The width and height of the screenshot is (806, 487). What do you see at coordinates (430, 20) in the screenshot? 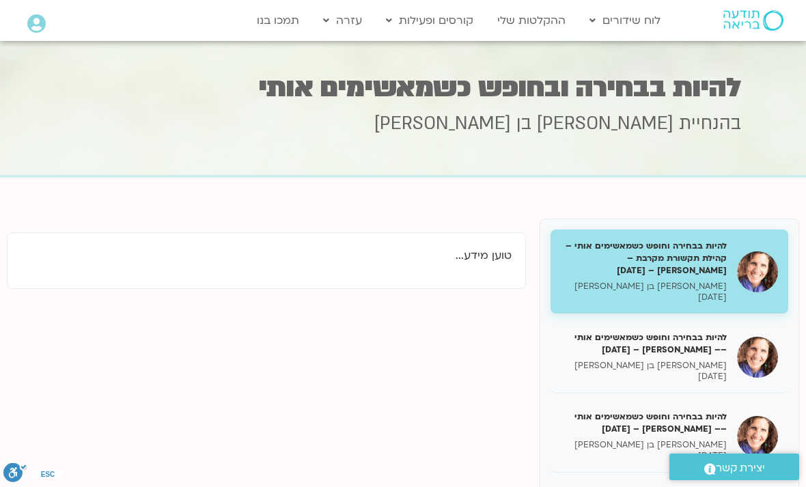
I see `a: קורסים ופעילות` at bounding box center [430, 20].